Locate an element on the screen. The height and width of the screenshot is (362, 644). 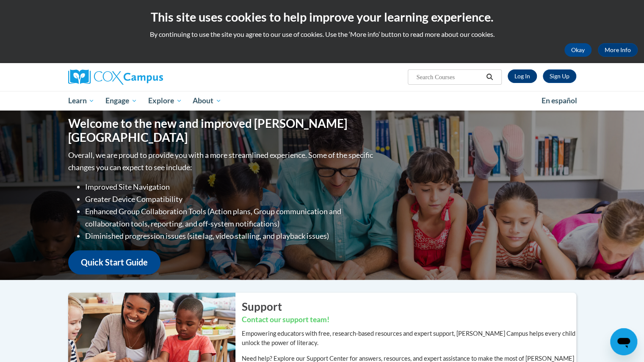
span: En español is located at coordinates (559, 100).